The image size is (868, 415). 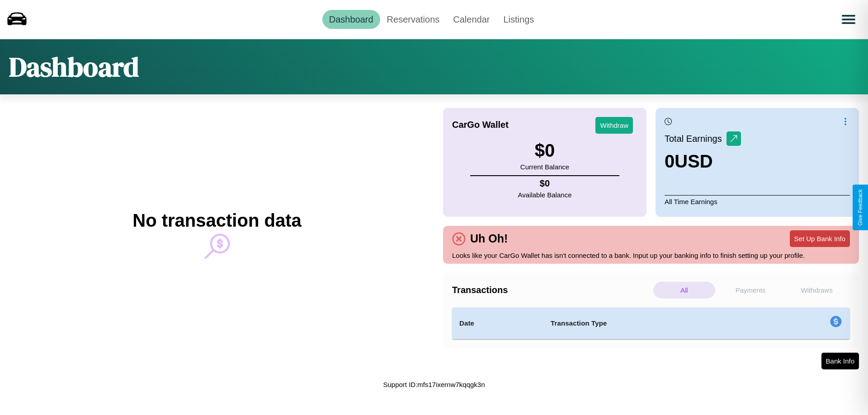 What do you see at coordinates (74, 67) in the screenshot?
I see `h1: Dashboard` at bounding box center [74, 67].